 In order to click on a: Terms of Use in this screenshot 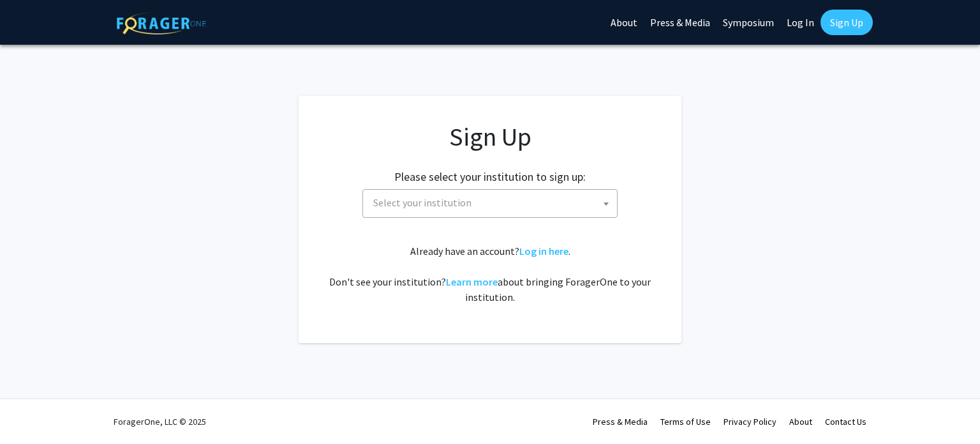, I will do `click(685, 421)`.